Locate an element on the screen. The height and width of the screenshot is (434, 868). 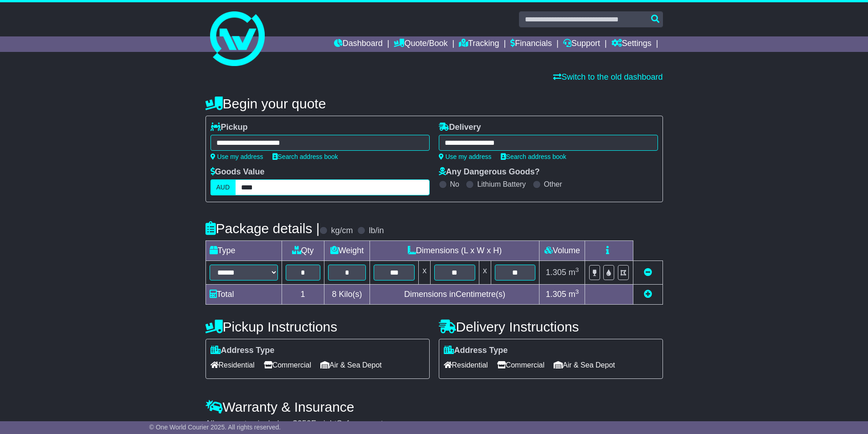
td: Weight is located at coordinates (347, 251).